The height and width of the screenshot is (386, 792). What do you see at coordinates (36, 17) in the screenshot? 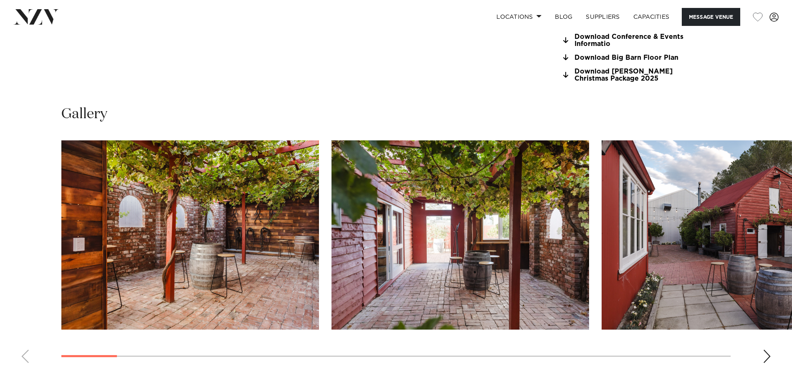
I see `img: nzv-logo.png` at bounding box center [36, 17].